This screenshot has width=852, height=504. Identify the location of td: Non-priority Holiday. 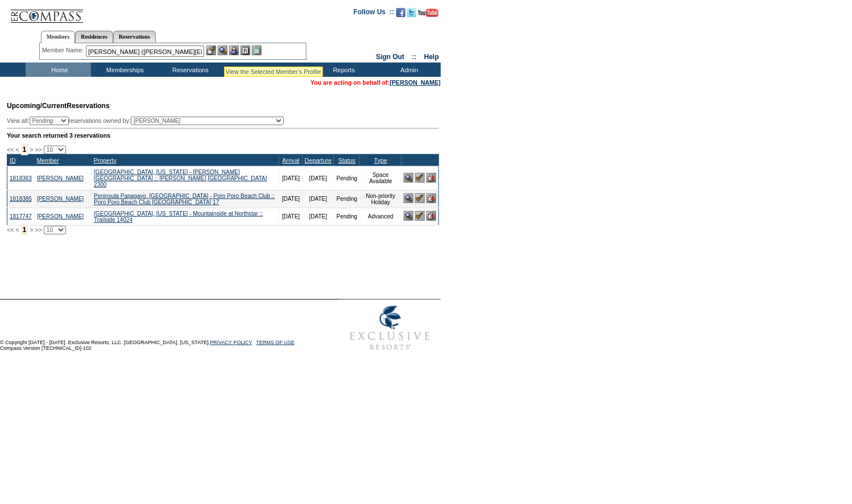
(380, 198).